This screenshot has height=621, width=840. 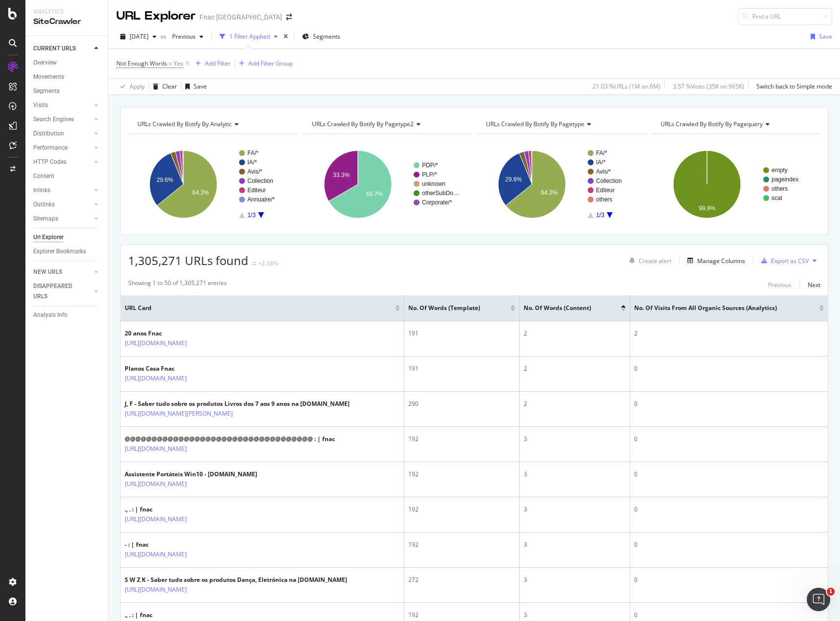 What do you see at coordinates (819, 37) in the screenshot?
I see `button: Save` at bounding box center [819, 37].